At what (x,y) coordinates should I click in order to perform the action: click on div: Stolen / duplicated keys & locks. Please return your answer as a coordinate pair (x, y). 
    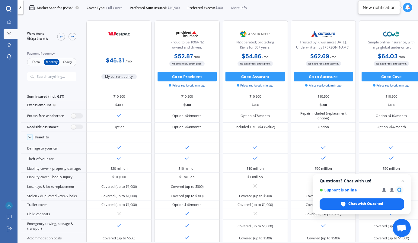
    Looking at the image, I should click on (54, 197).